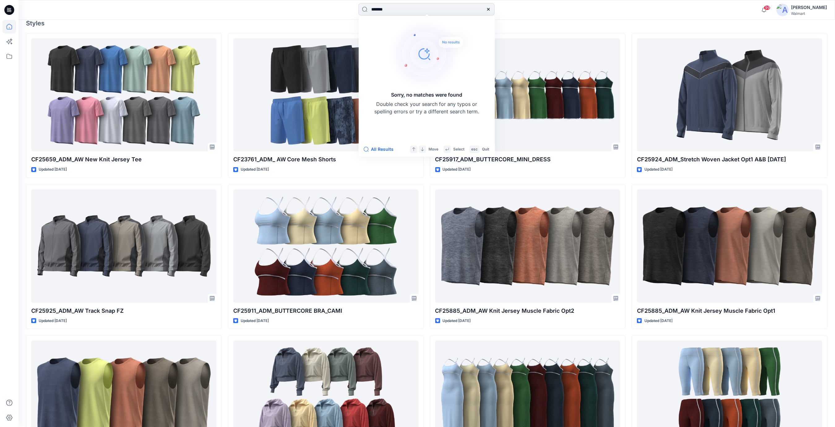 Image resolution: width=835 pixels, height=427 pixels. What do you see at coordinates (486, 149) in the screenshot?
I see `p: Quit` at bounding box center [486, 149].